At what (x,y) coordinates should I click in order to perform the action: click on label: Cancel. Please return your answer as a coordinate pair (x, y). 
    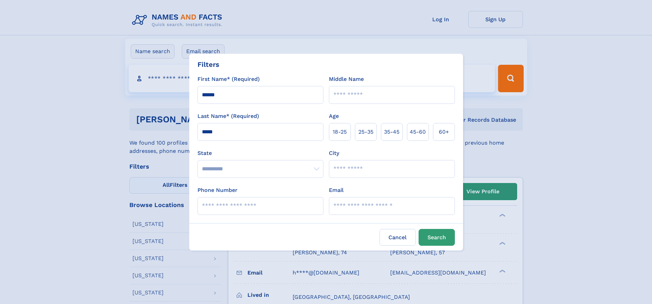
    Looking at the image, I should click on (398, 237).